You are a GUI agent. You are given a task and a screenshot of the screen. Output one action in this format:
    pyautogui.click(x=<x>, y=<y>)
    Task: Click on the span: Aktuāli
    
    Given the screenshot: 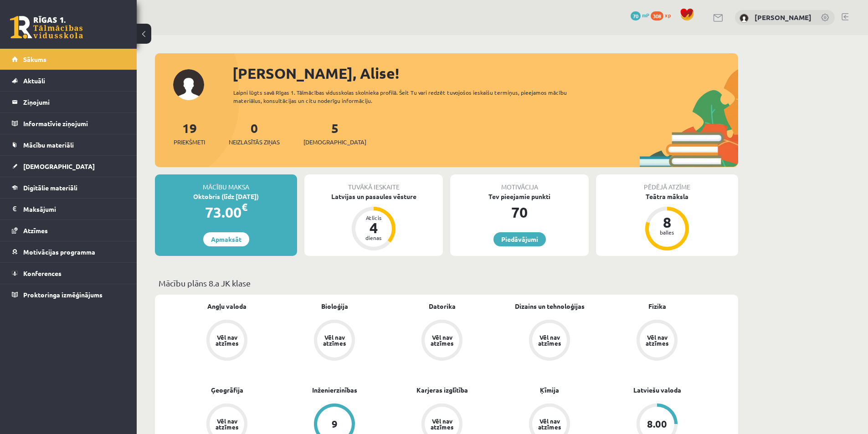 What is the action you would take?
    pyautogui.click(x=34, y=81)
    